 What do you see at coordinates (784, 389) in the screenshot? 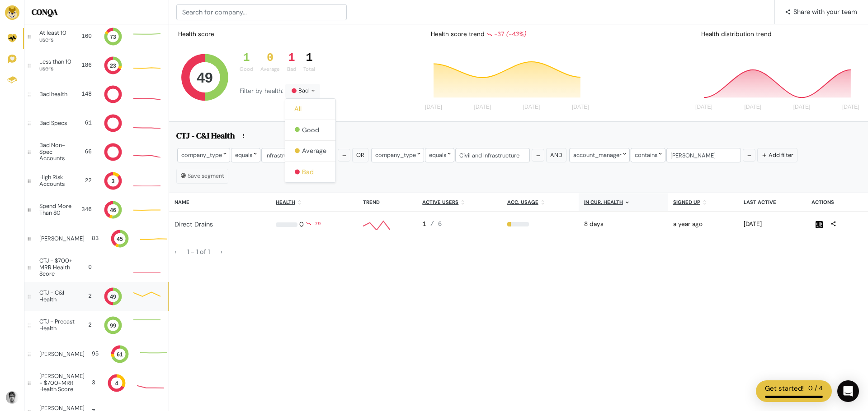
I see `div: Get started!` at bounding box center [784, 389].